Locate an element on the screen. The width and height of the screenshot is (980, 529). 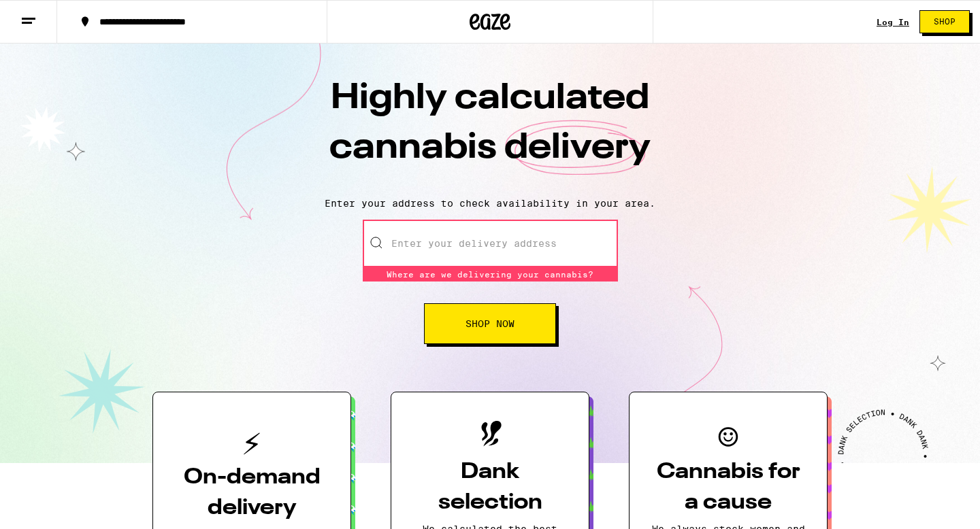
a: Log In is located at coordinates (892, 22).